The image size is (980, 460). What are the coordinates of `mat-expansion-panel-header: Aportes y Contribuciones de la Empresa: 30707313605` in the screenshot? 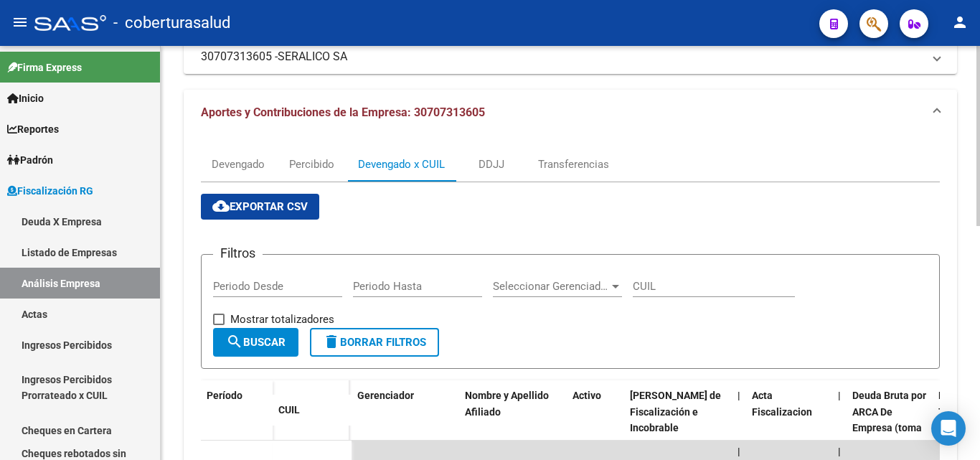 It's located at (570, 113).